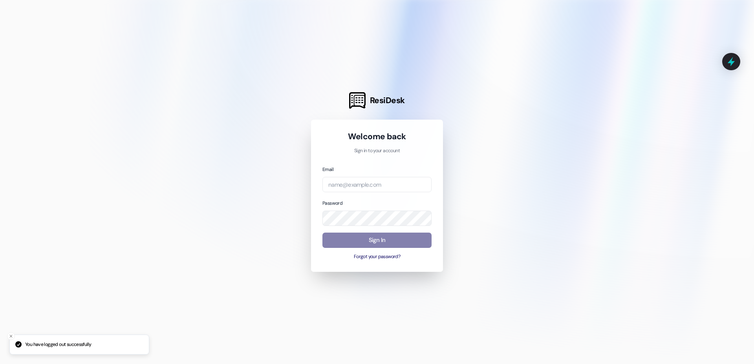 The height and width of the screenshot is (364, 754). Describe the element at coordinates (377, 137) in the screenshot. I see `h1: Welcome back` at that location.